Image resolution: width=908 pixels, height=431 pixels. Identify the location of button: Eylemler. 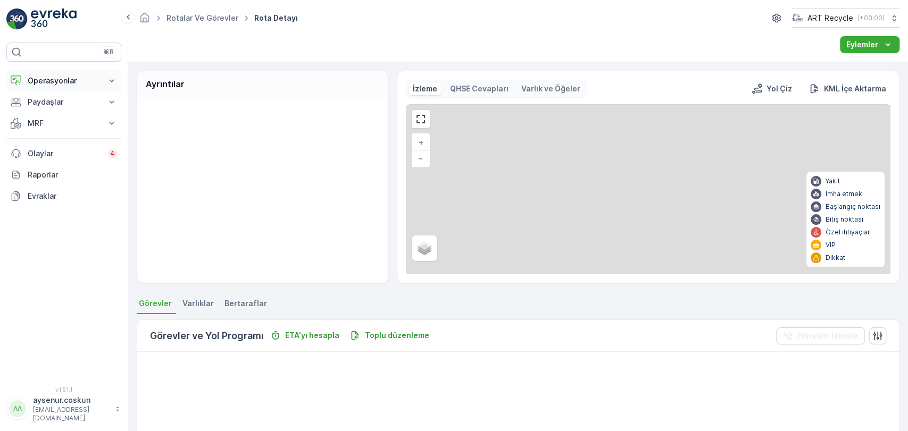
(869, 45).